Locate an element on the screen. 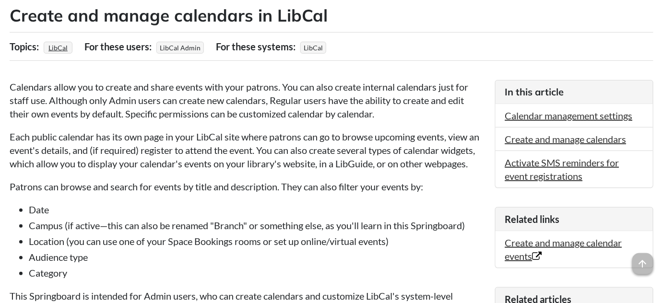 This screenshot has width=663, height=303. p: Each public calendar has its own page in your LibCal site where patrons can go to browse upcoming... is located at coordinates (248, 150).